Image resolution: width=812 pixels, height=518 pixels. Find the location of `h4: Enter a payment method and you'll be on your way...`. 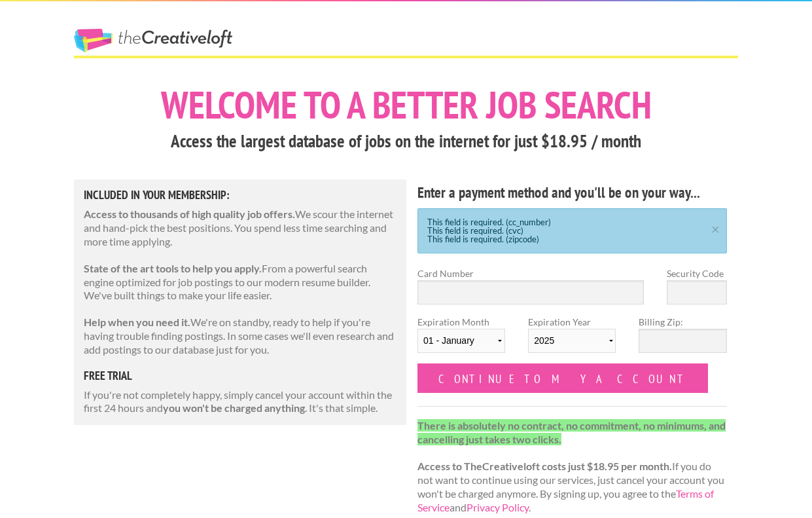

h4: Enter a payment method and you'll be on your way... is located at coordinates (572, 192).